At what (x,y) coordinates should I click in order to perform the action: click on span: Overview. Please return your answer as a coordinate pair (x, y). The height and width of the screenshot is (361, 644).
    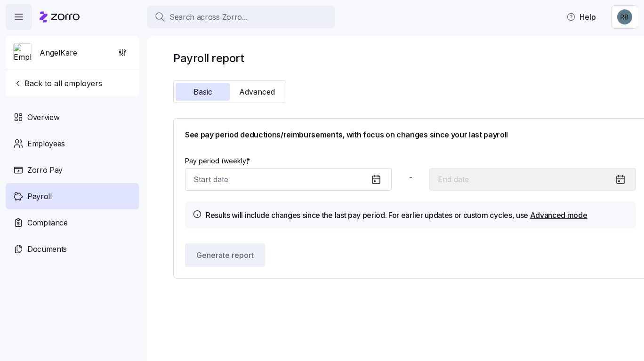
    Looking at the image, I should click on (43, 117).